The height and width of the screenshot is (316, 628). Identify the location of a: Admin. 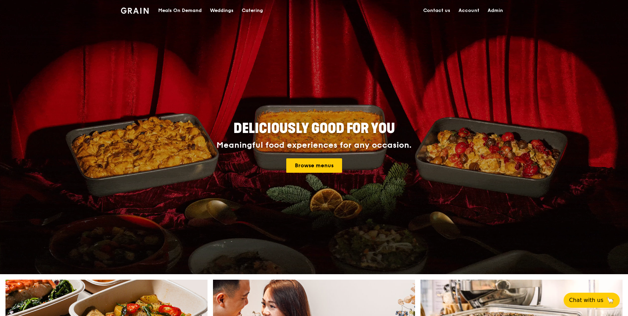
(495, 11).